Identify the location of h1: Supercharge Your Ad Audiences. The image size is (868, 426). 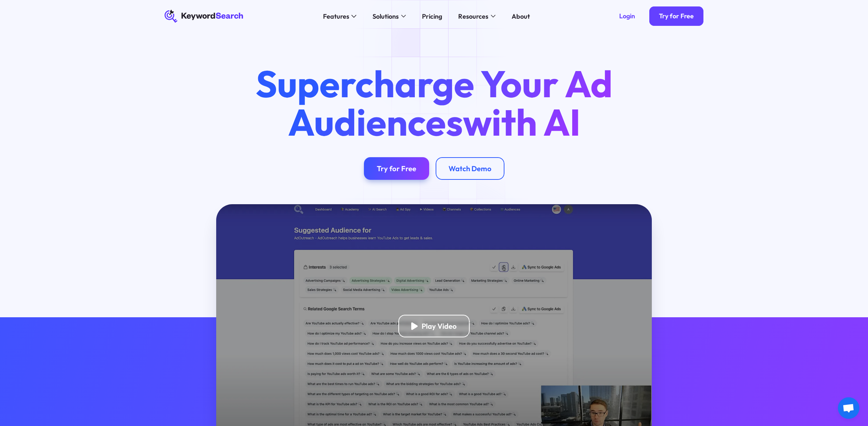
(434, 103).